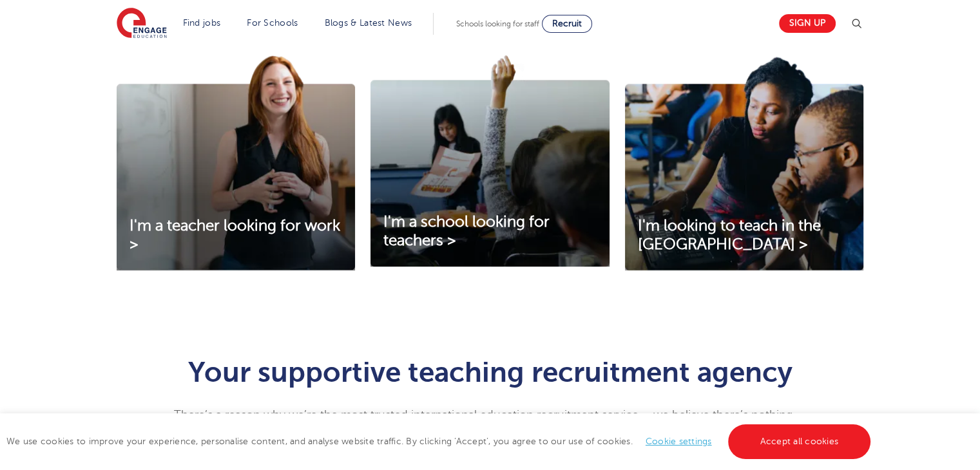  What do you see at coordinates (567, 24) in the screenshot?
I see `a: Recruit` at bounding box center [567, 24].